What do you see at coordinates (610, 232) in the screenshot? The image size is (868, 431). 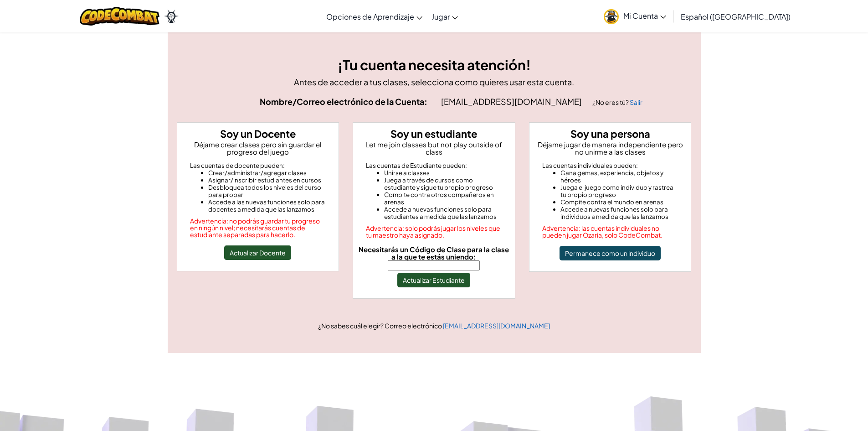 I see `div: Advertencia: las cuentas individuales no pueden jugar Ozaria, solo CodeCombat.` at bounding box center [610, 232].